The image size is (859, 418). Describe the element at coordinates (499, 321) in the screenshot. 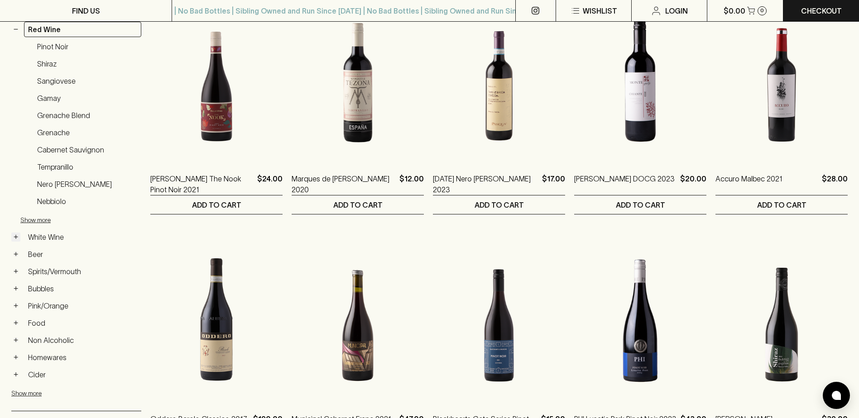

I see `img: Blackhearts Gate Series Pinot Noir 2021` at that location.